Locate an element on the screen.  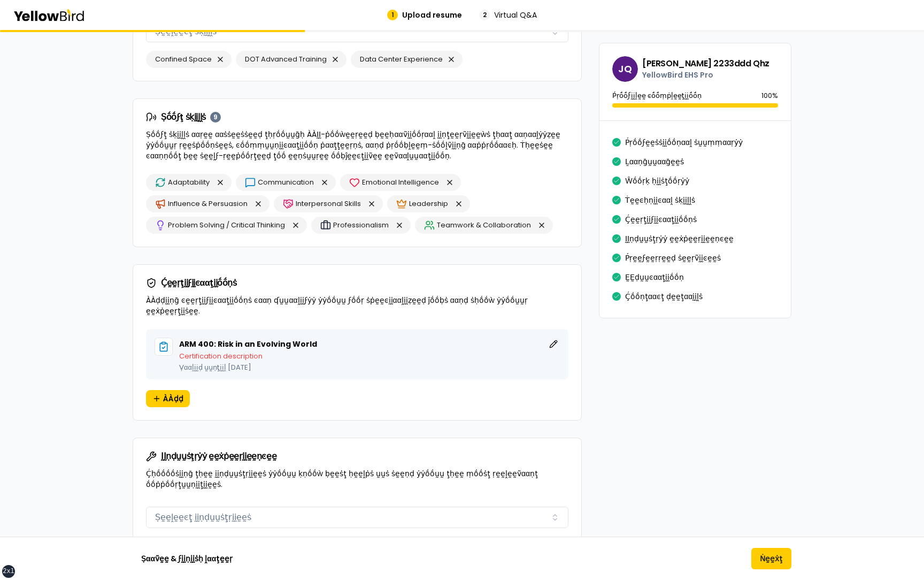
span: JQ is located at coordinates (625, 69).